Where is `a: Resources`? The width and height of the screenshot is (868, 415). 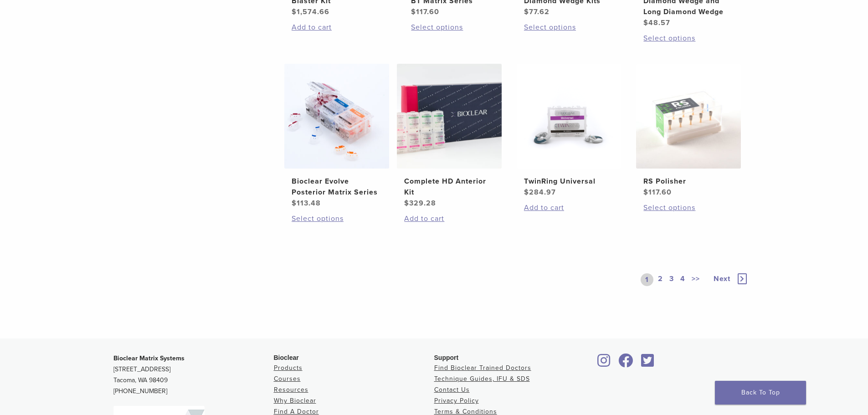
a: Resources is located at coordinates (291, 389).